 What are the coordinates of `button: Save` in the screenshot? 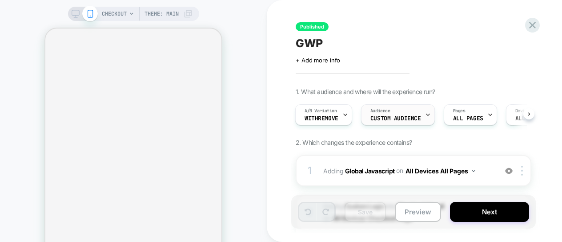 It's located at (365, 211).